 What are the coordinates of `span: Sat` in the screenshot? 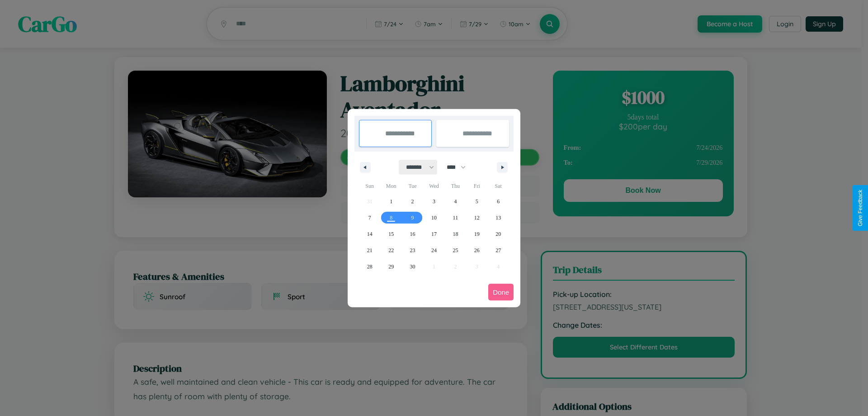 It's located at (498, 186).